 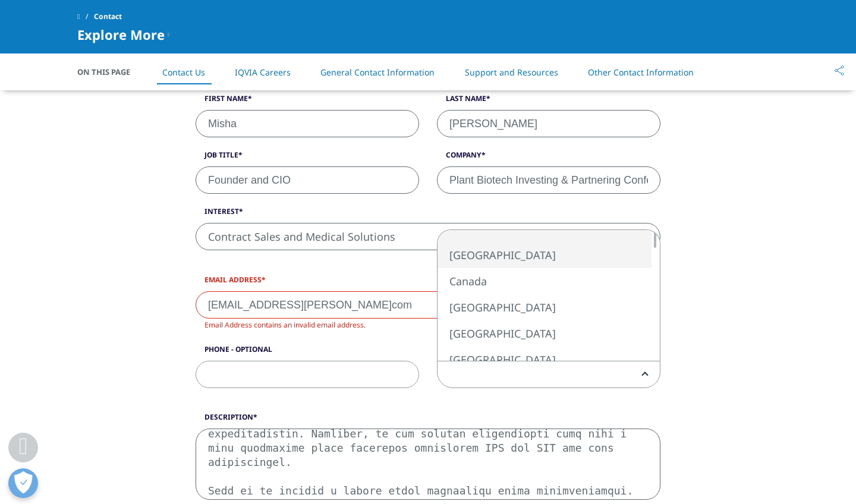 I want to click on a: Other Contact Information, so click(x=641, y=72).